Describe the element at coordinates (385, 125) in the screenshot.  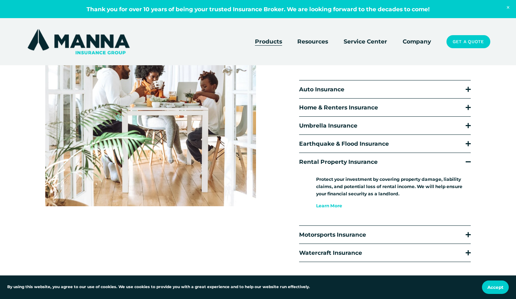
I see `button: Umbrella Insurance` at that location.